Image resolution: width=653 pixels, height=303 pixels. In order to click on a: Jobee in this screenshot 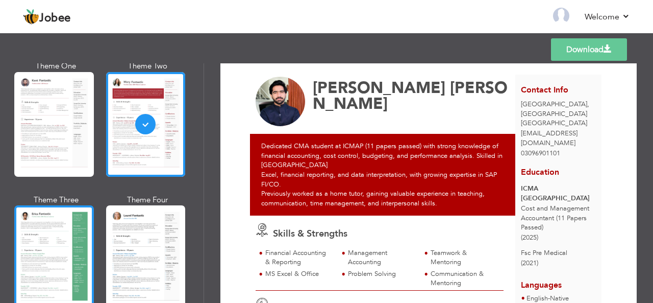, I will do `click(47, 17)`.